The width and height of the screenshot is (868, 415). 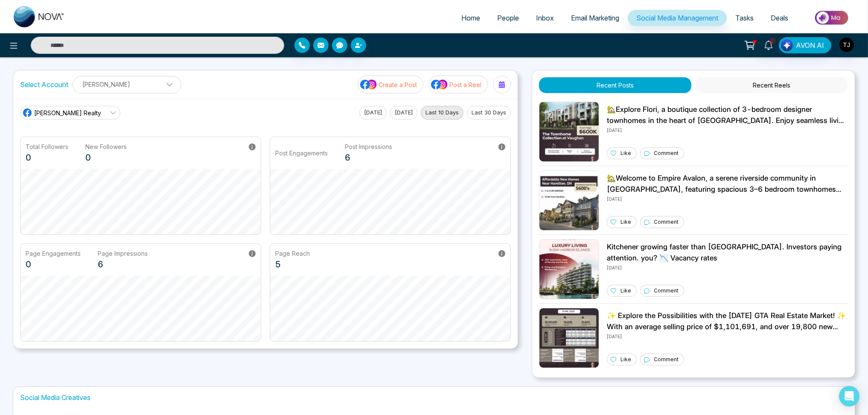 I want to click on button: Last 10 Days, so click(x=442, y=113).